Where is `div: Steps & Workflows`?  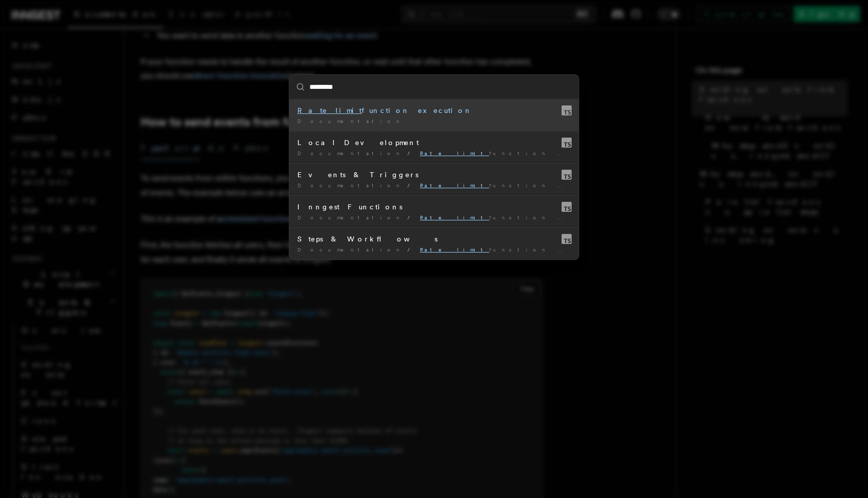 div: Steps & Workflows is located at coordinates (434, 239).